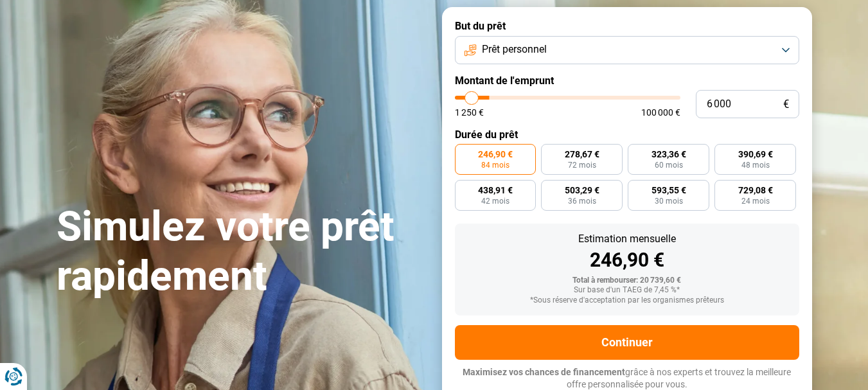 This screenshot has height=390, width=868. What do you see at coordinates (543, 371) in the screenshot?
I see `span: Maximisez vos chances de financement` at bounding box center [543, 371].